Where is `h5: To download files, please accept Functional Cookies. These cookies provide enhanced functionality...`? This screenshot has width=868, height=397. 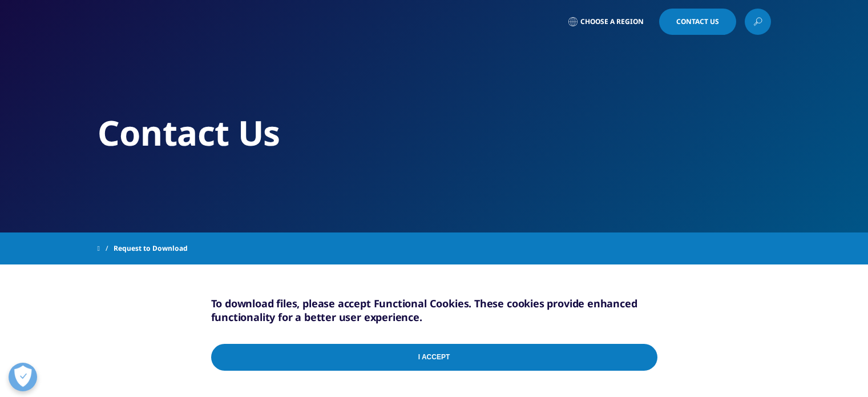
h5: To download files, please accept Functional Cookies. These cookies provide enhanced functionality... is located at coordinates (435, 310).